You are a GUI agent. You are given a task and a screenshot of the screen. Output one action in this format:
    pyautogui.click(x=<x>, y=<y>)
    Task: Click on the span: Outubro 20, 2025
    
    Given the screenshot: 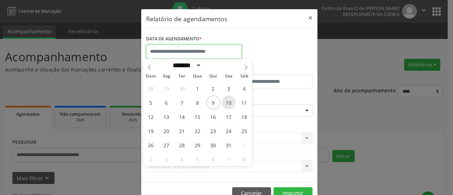 What is the action you would take?
    pyautogui.click(x=166, y=131)
    